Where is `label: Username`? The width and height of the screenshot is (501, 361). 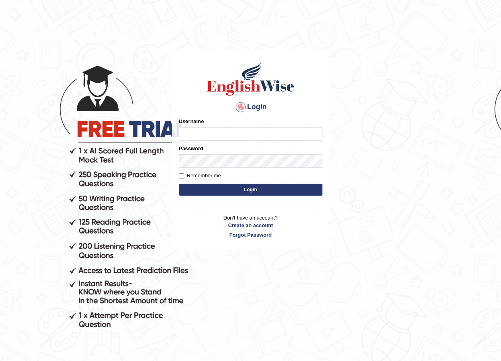
label: Username is located at coordinates (191, 121).